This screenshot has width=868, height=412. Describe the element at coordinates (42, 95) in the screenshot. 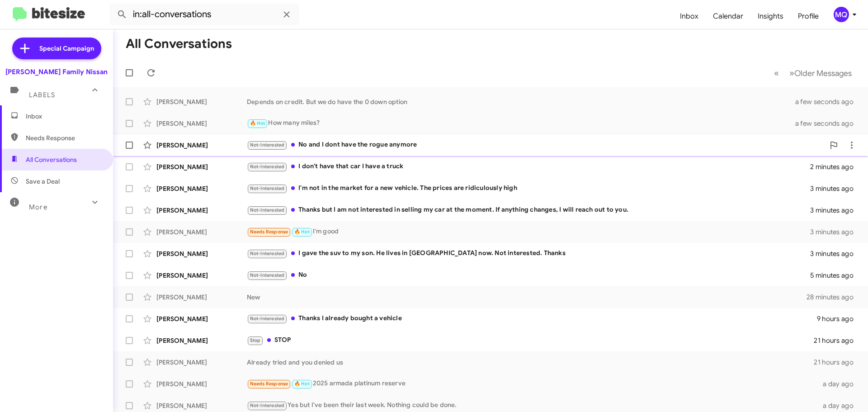

I see `span: Labels` at that location.